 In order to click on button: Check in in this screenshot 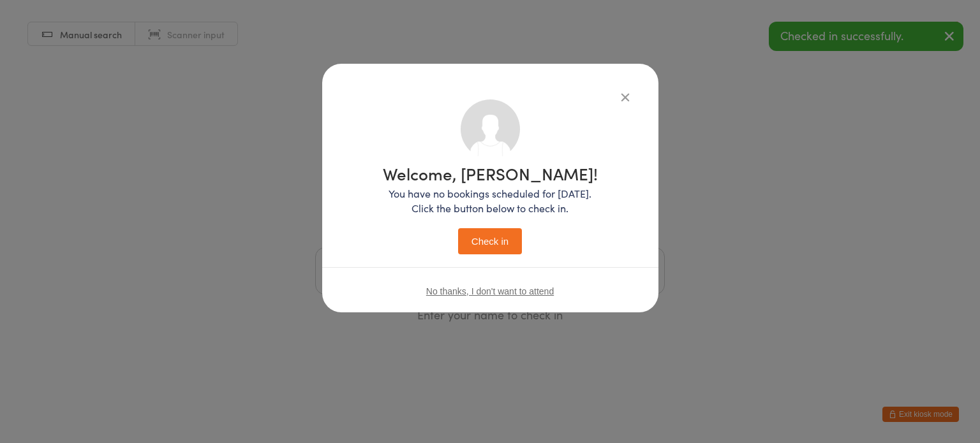, I will do `click(490, 241)`.